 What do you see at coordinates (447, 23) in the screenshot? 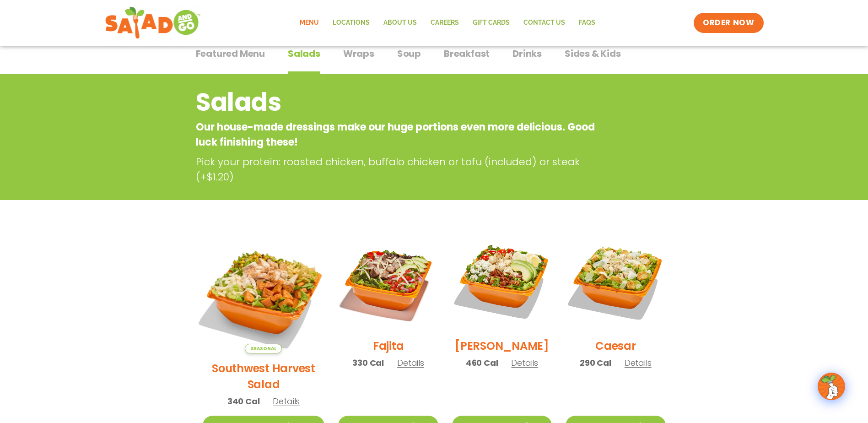
I see `nav: Menu` at bounding box center [447, 23].